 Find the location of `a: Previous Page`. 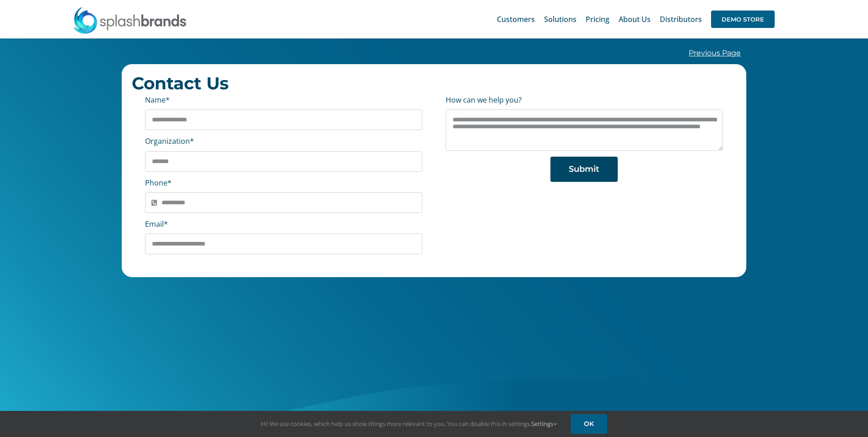

a: Previous Page is located at coordinates (715, 53).